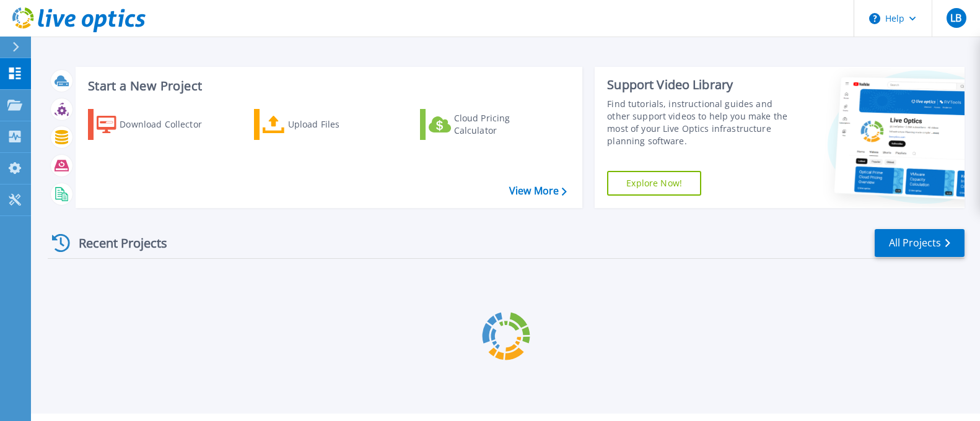  What do you see at coordinates (700, 85) in the screenshot?
I see `div: Support Video Library` at bounding box center [700, 85].